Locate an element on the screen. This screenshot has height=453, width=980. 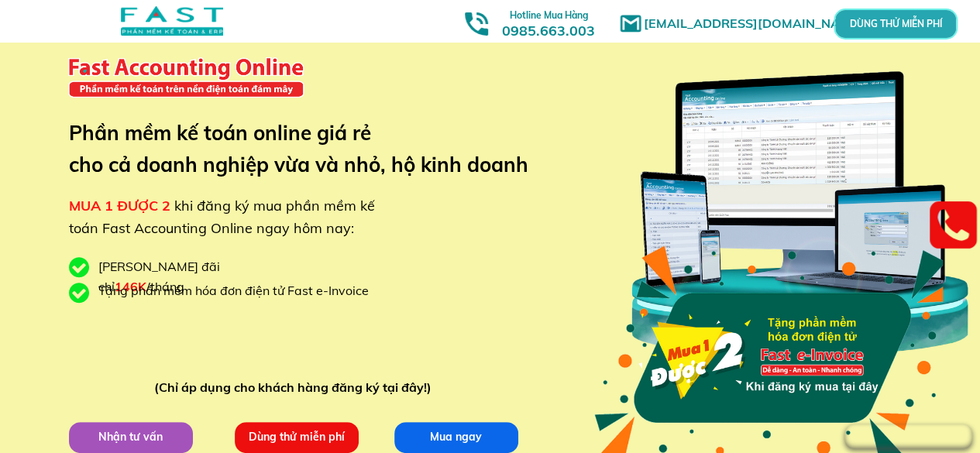
span: 146K is located at coordinates (130, 286).